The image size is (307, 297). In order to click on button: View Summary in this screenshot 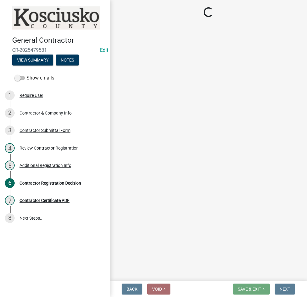, I will do `click(33, 60)`.